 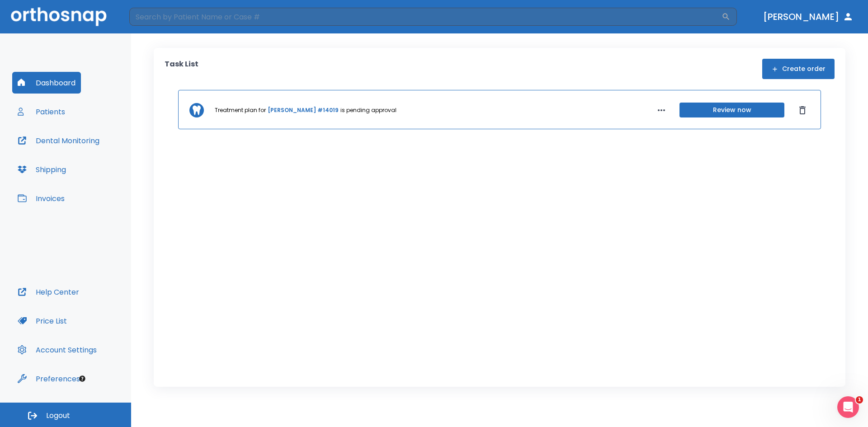 What do you see at coordinates (47, 83) in the screenshot?
I see `a: Dashboard` at bounding box center [47, 83].